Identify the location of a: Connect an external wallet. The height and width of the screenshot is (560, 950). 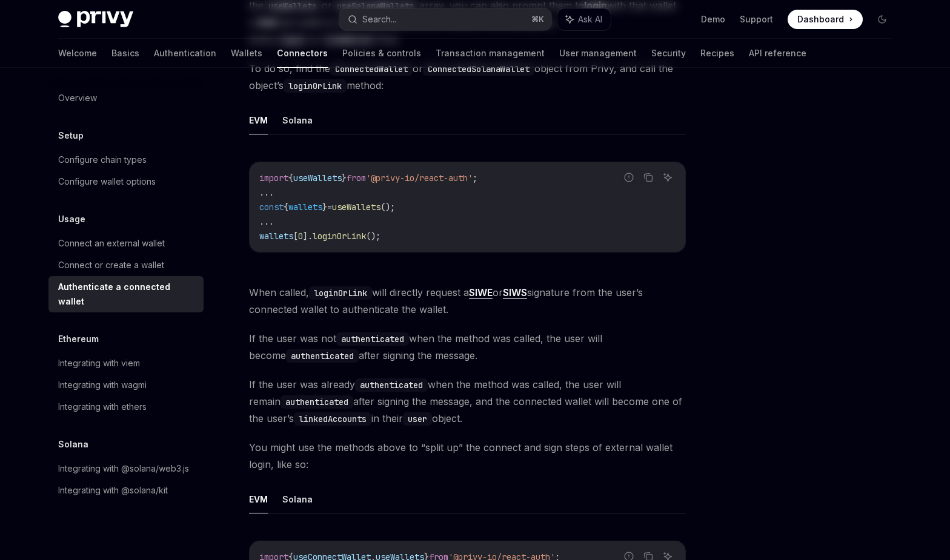
(126, 243).